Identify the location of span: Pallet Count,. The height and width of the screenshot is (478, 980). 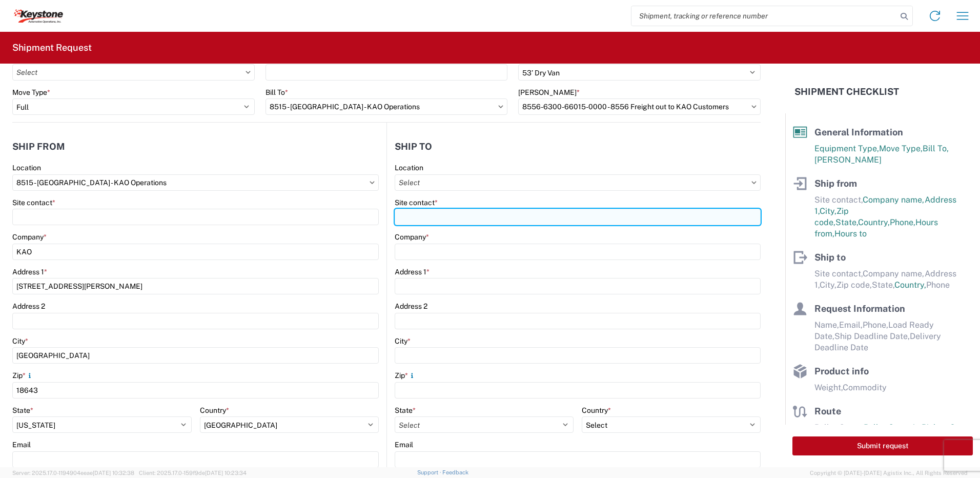
(838, 427).